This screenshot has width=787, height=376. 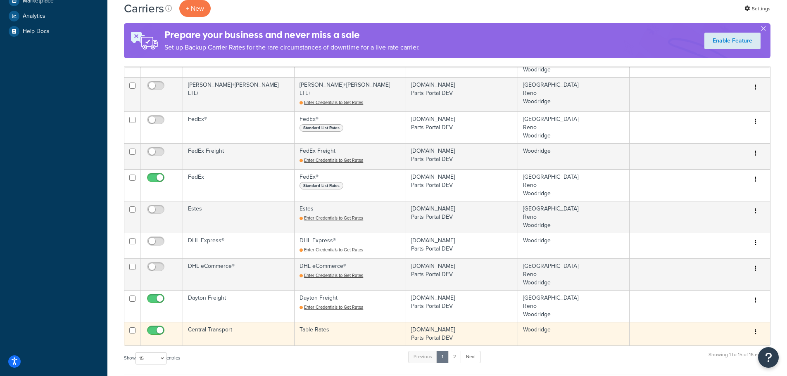 I want to click on h4: Prepare your business and never miss a sale, so click(x=292, y=35).